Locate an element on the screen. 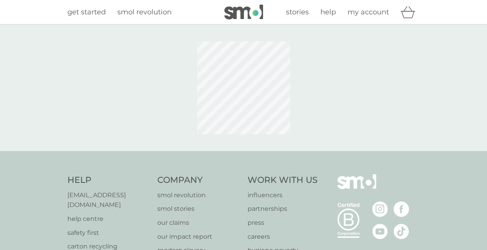 This screenshot has width=487, height=250. span: stories is located at coordinates (297, 12).